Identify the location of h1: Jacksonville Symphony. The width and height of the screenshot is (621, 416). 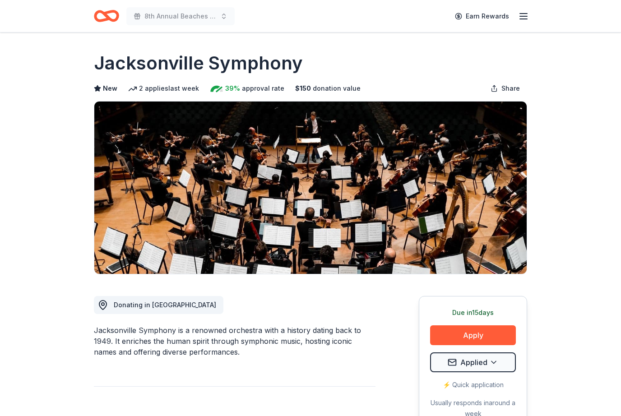
(198, 63).